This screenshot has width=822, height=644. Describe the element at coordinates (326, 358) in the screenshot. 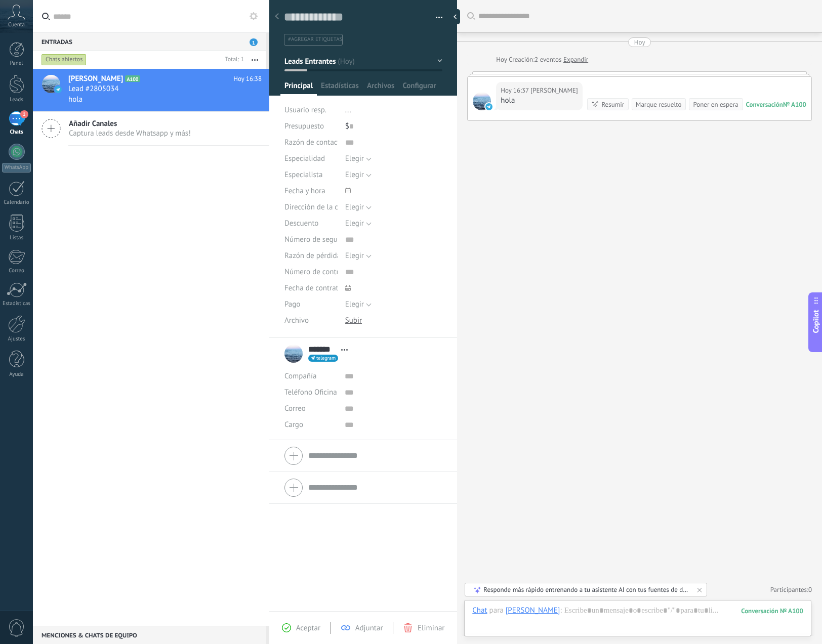

I see `span: telegram` at that location.